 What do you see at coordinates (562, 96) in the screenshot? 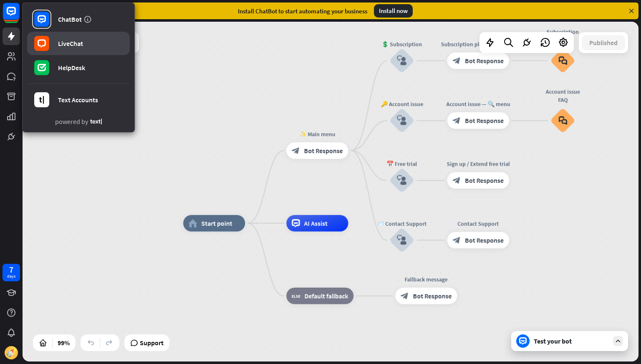
I see `div: Account issue FAQ` at bounding box center [562, 96].